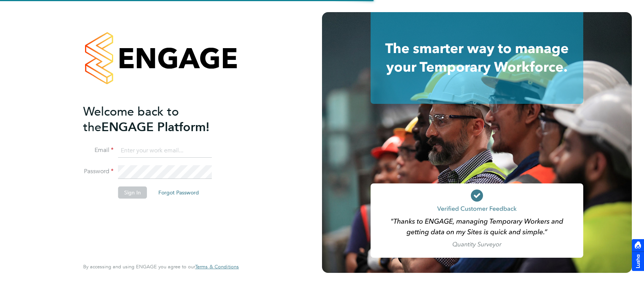  I want to click on a: Terms & Conditions, so click(217, 267).